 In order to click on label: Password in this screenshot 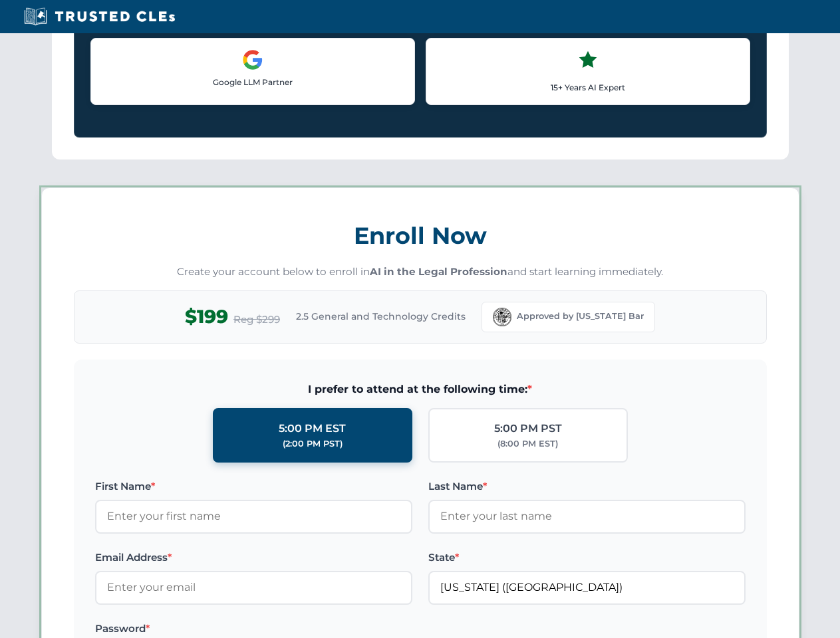, I will do `click(254, 629)`.